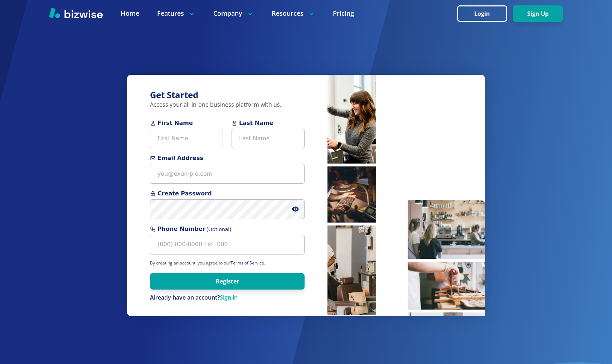 This screenshot has width=612, height=364. Describe the element at coordinates (338, 195) in the screenshot. I see `img: Man inspecting coffee beans` at that location.